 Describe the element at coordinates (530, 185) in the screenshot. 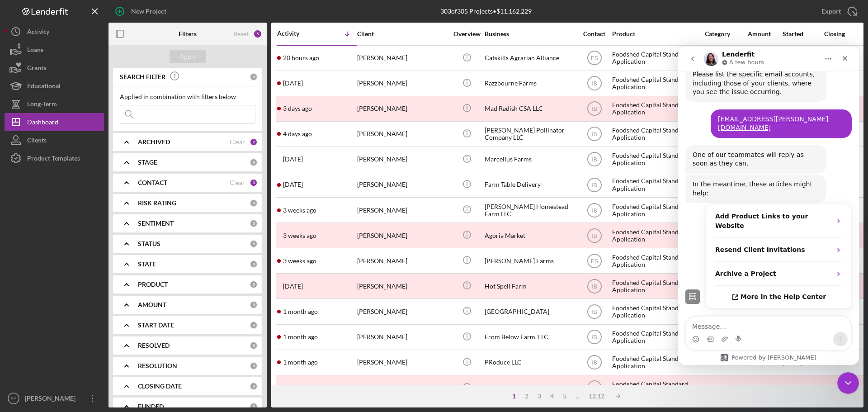

I see `div: Farm Table Delivery` at that location.